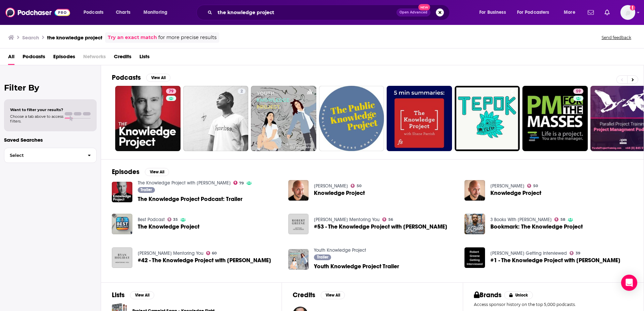 This screenshot has width=644, height=311. I want to click on span: 50, so click(536, 186).